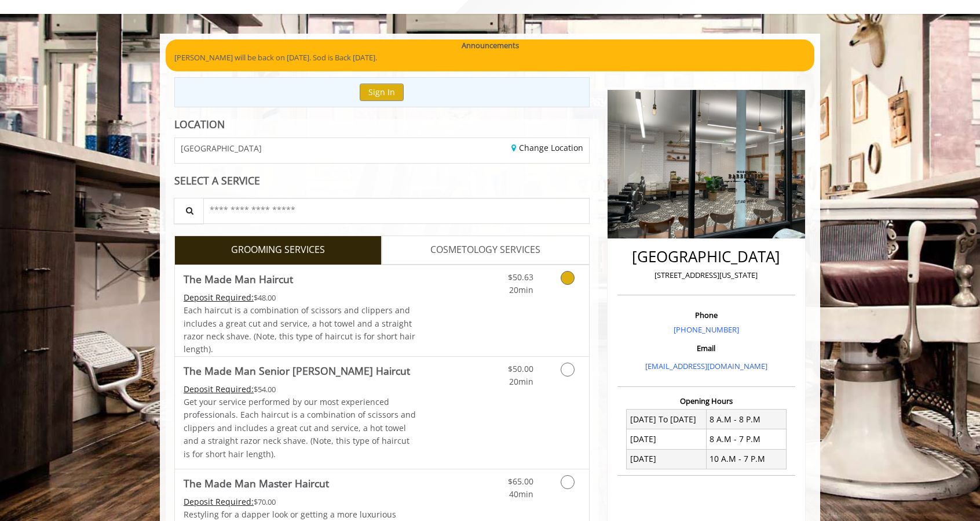  What do you see at coordinates (382, 92) in the screenshot?
I see `button: Sign In` at bounding box center [382, 92].